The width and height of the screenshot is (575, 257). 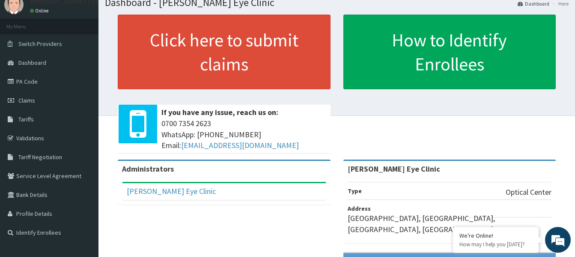 What do you see at coordinates (40, 11) in the screenshot?
I see `a: Online` at bounding box center [40, 11].